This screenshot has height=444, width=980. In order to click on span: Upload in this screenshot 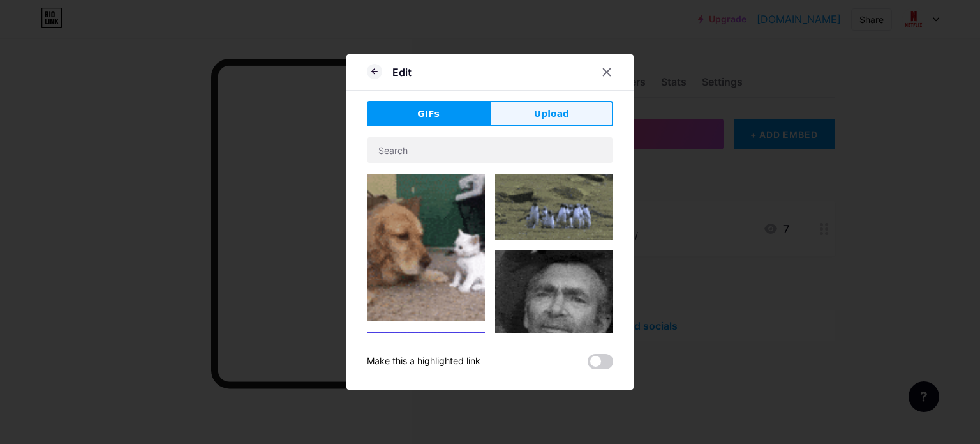, I will do `click(552, 114)`.